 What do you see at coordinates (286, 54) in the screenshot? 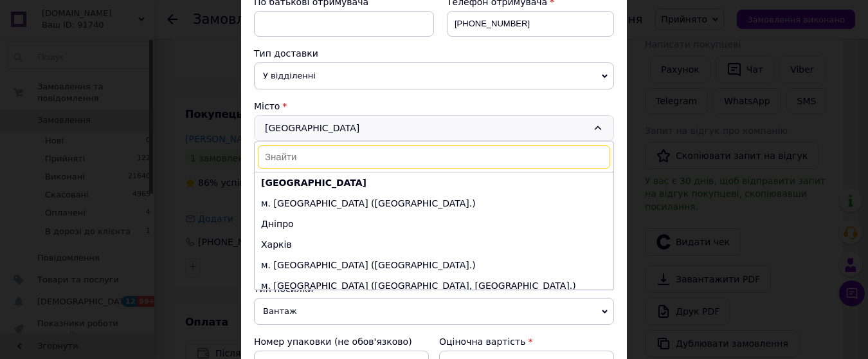
I see `span: Тип доставки` at bounding box center [286, 54].